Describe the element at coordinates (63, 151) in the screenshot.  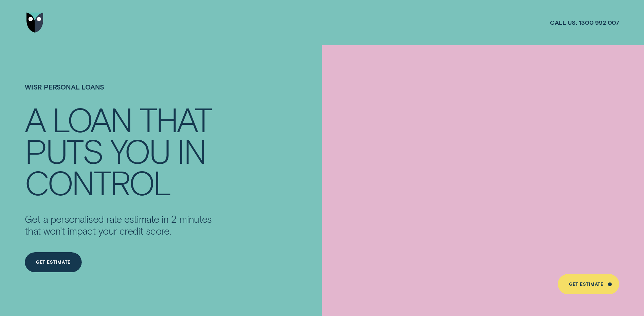
I see `div: PUTS` at that location.